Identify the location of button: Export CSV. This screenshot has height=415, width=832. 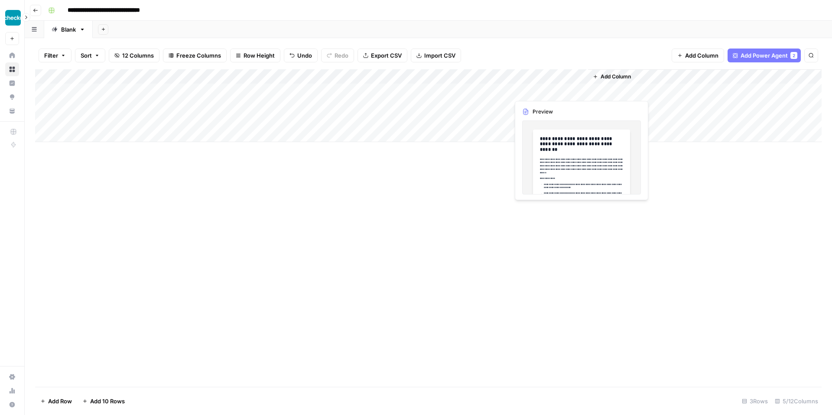
(382, 55).